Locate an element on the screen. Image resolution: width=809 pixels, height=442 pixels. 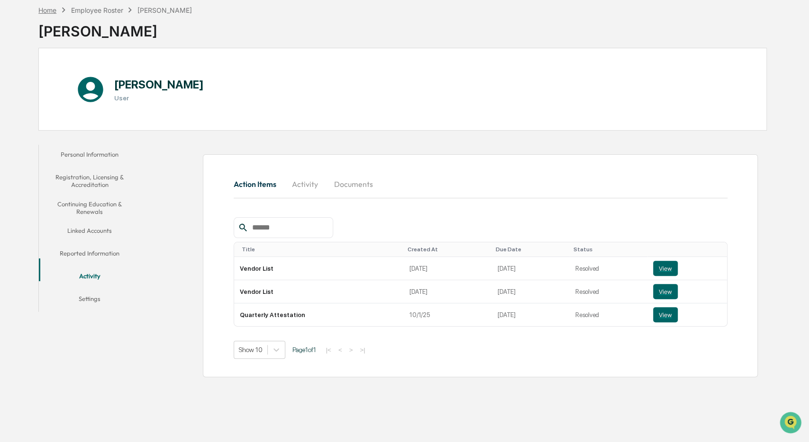
span: Page 1 of 1 is located at coordinates (304, 350).